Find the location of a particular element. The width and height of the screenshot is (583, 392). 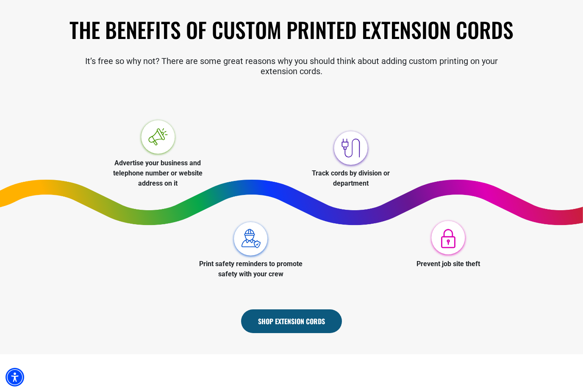

p: Print safety reminders to promote safety with your crew is located at coordinates (251, 269).